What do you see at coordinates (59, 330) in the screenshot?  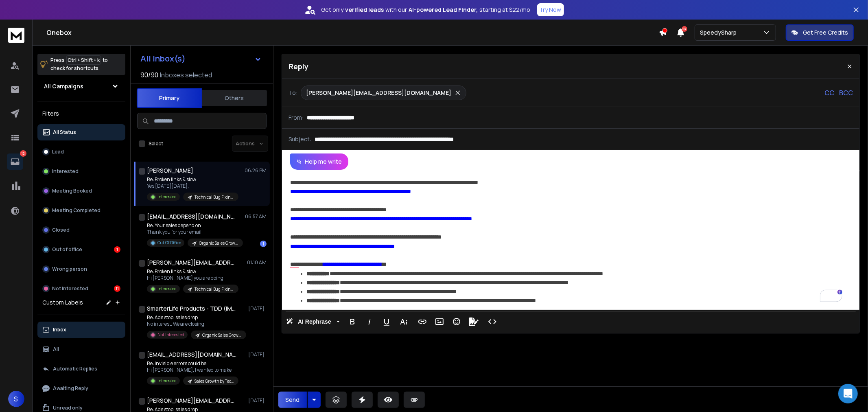 I see `p: Inbox` at bounding box center [59, 330].